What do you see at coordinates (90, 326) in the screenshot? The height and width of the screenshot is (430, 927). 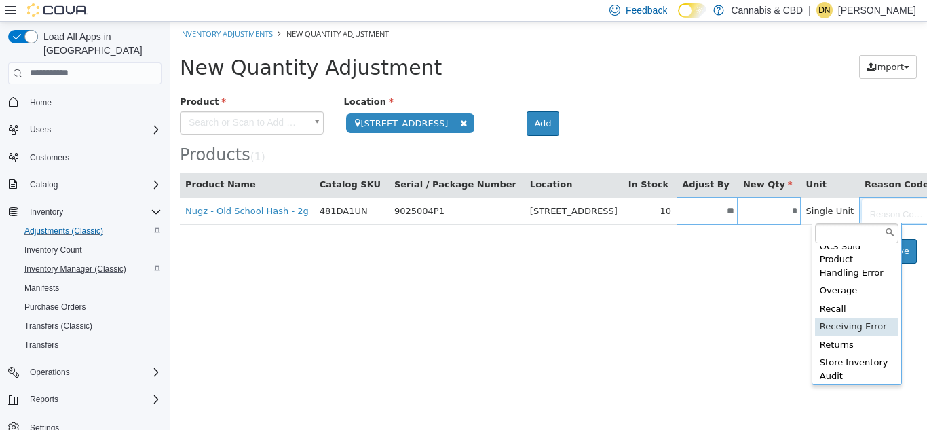 I see `button: Transfers (Classic)` at bounding box center [90, 326].